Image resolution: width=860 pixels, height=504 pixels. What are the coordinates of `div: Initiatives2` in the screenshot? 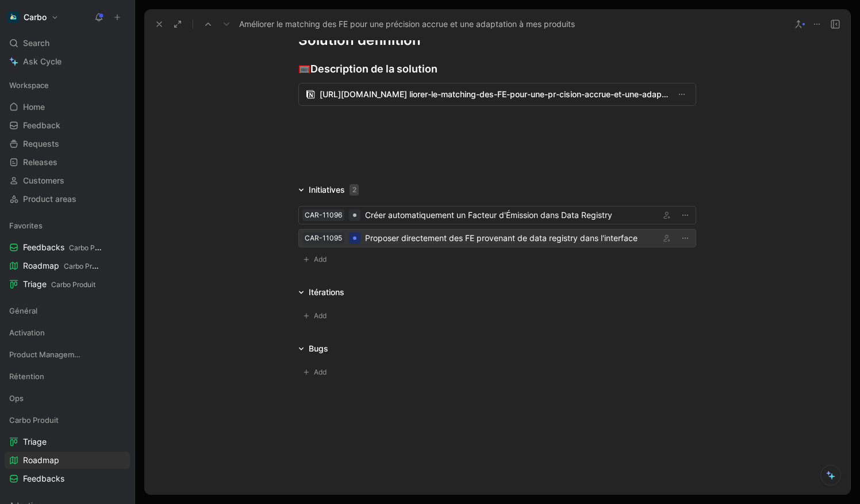 It's located at (328, 190).